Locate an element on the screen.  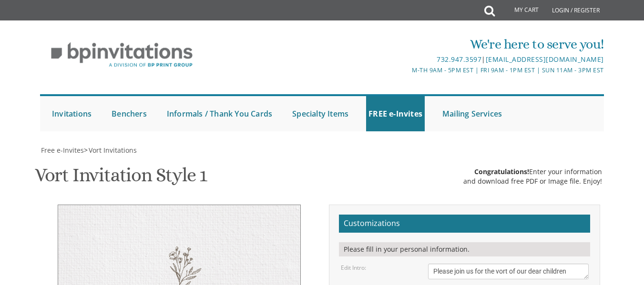
a: Vort Invitations is located at coordinates (112, 150).